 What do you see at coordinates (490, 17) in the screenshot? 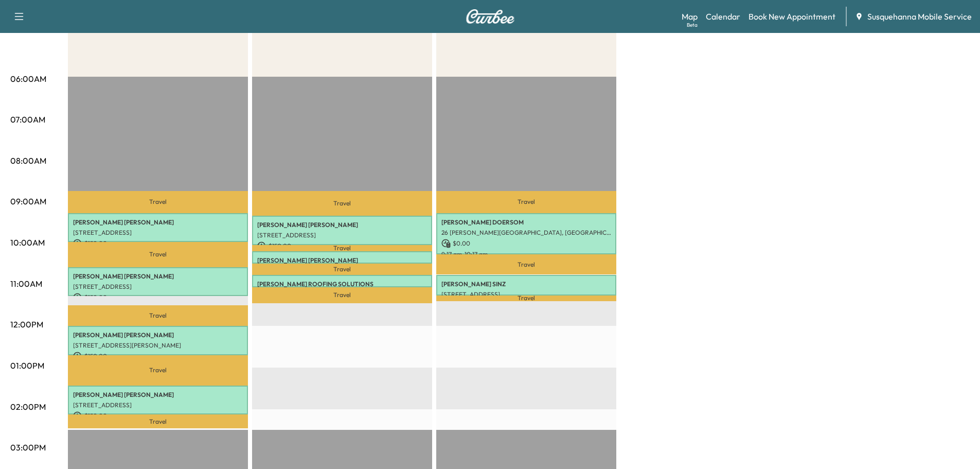
I see `img: Curbee Logo` at bounding box center [490, 17].